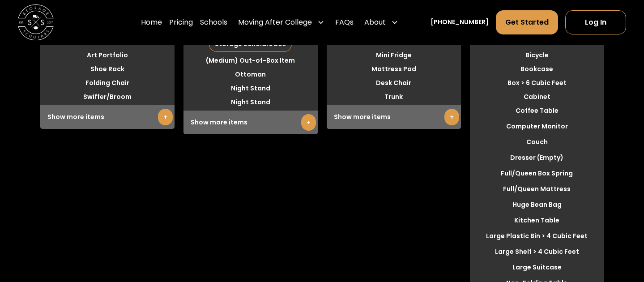 Image resolution: width=644 pixels, height=282 pixels. I want to click on li: Kitchen Table, so click(537, 220).